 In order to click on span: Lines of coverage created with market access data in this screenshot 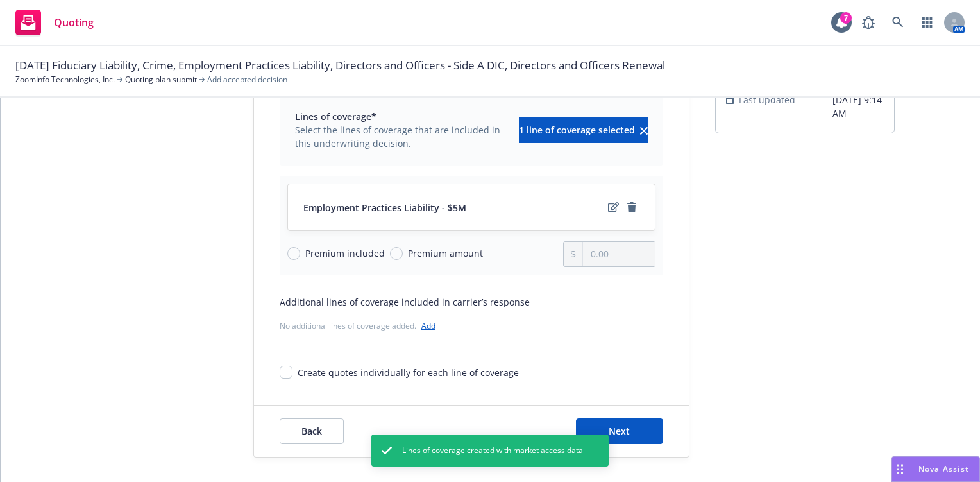, I will do `click(493, 451)`.